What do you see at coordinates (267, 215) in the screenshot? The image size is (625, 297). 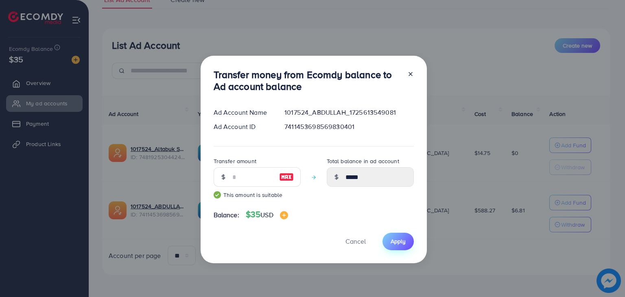 I see `span: USD` at bounding box center [267, 215].